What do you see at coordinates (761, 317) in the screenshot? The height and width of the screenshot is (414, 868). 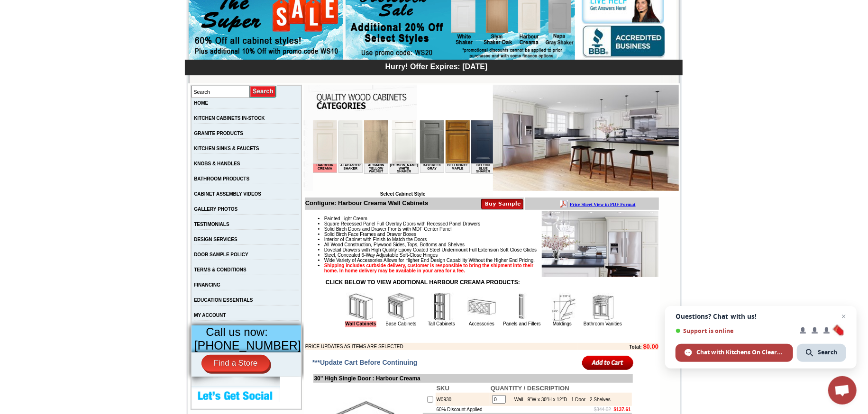 I see `span: Questions? Chat with us!` at bounding box center [761, 317].